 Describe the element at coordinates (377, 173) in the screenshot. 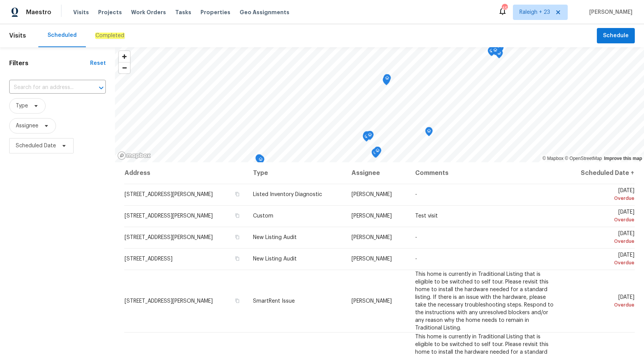

I see `th: Assignee` at that location.